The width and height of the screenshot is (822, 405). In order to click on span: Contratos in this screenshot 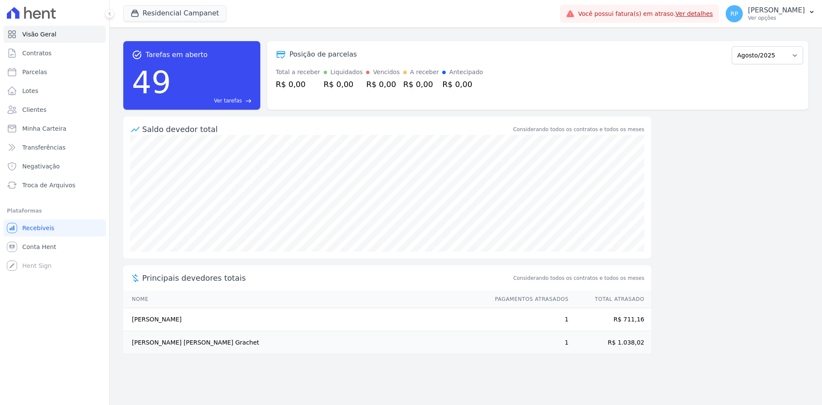, I will do `click(37, 53)`.